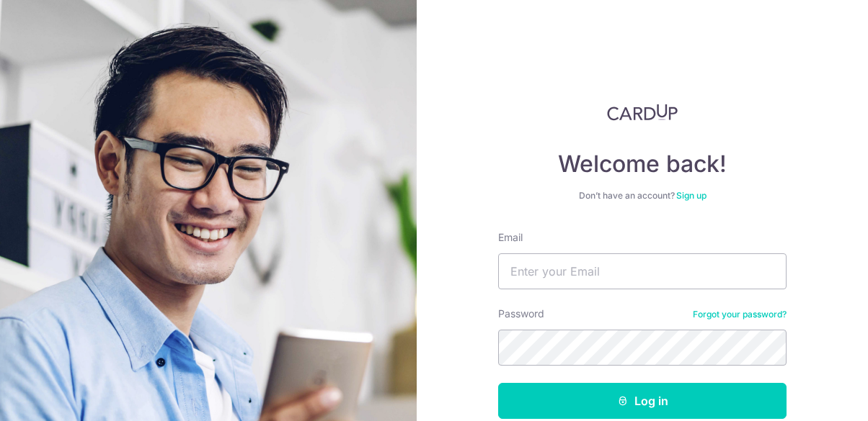  What do you see at coordinates (642, 196) in the screenshot?
I see `div: Don’t have an account?` at bounding box center [642, 196].